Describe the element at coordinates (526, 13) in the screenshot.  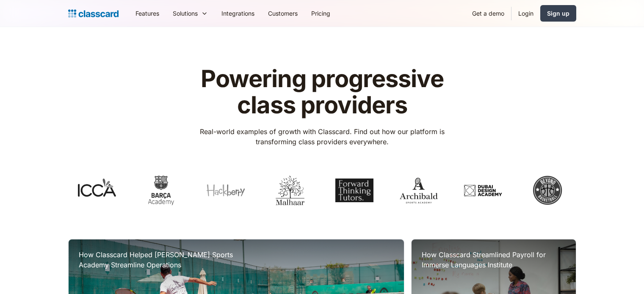
I see `a: Login` at that location.